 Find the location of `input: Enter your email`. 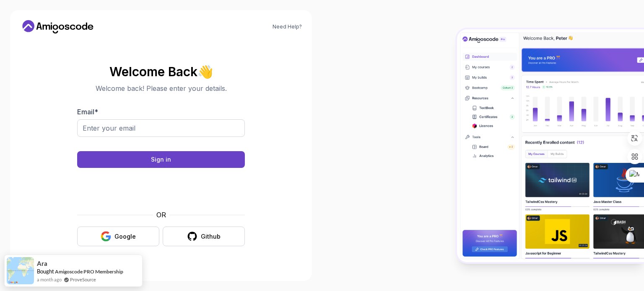

input: Enter your email is located at coordinates (161, 128).